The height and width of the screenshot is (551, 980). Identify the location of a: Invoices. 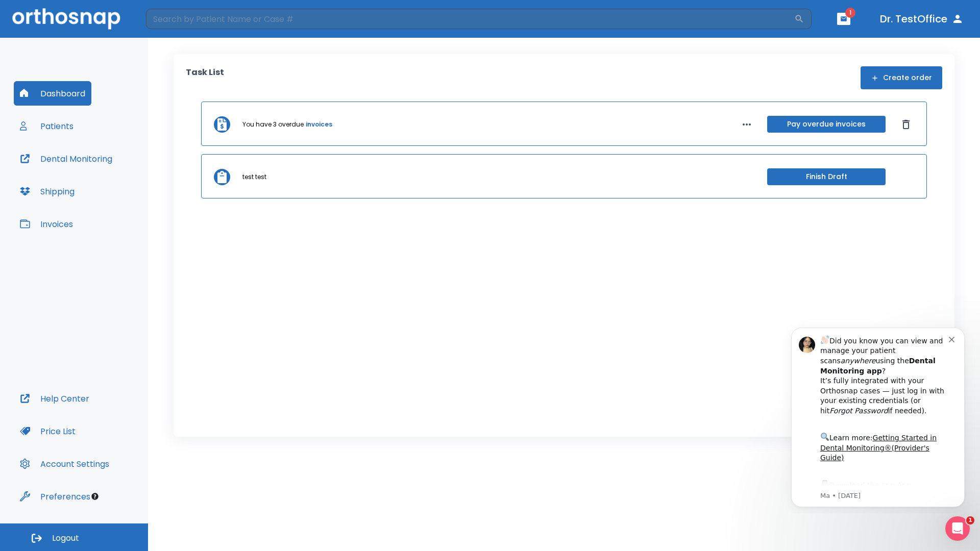
(46, 224).